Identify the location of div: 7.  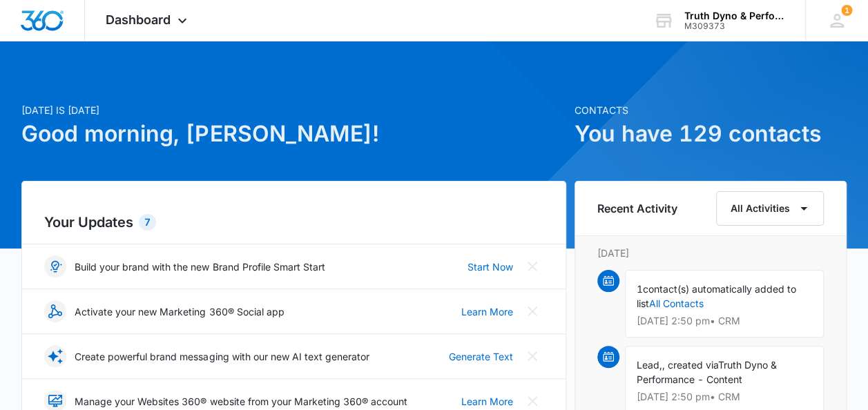
(147, 222).